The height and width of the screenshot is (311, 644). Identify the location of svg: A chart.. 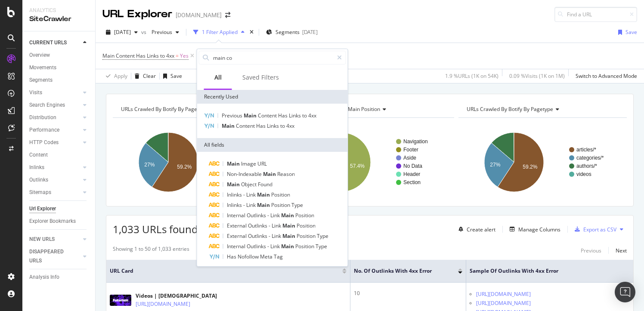
(369, 162).